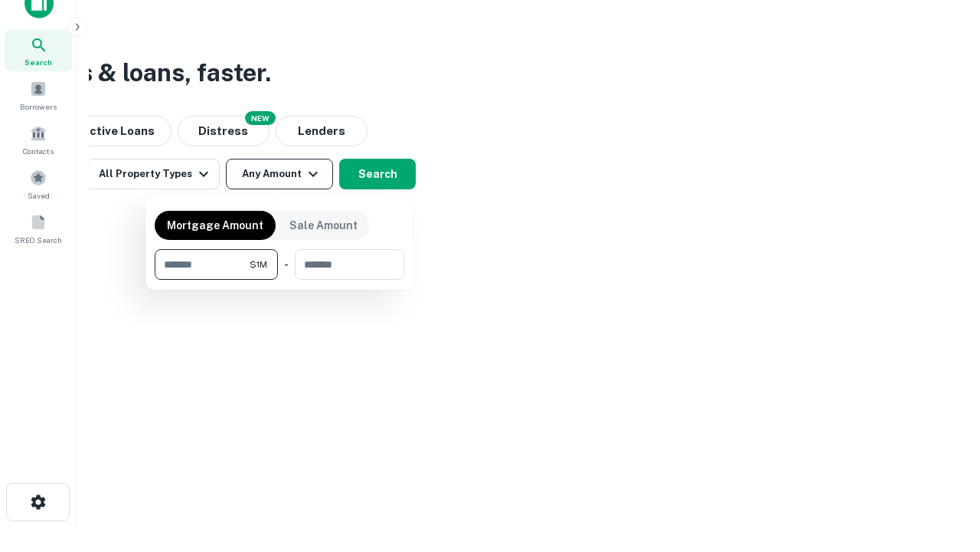 This screenshot has height=552, width=980. What do you see at coordinates (215, 226) in the screenshot?
I see `p: Mortgage Amount` at bounding box center [215, 226].